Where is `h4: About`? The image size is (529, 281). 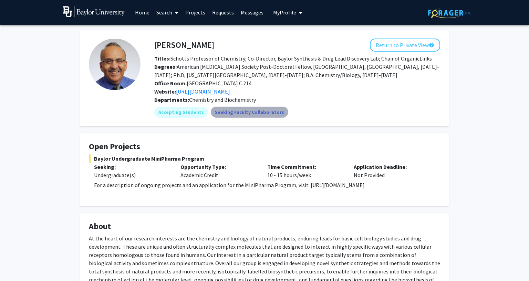
h4: About is located at coordinates (264, 227).